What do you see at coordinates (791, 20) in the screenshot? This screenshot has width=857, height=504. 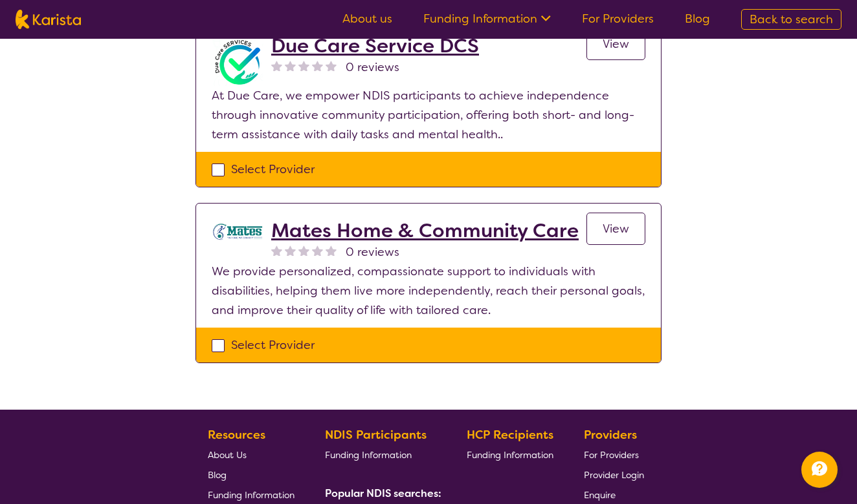 I see `span: Back to search` at bounding box center [791, 20].